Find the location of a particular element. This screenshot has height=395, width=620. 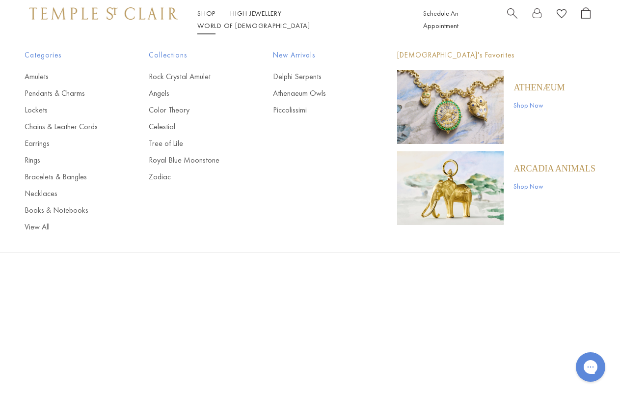

a: Tree of Life is located at coordinates (191, 143).